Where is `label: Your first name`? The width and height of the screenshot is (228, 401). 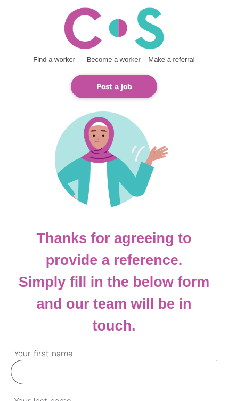
label: Your first name is located at coordinates (114, 354).